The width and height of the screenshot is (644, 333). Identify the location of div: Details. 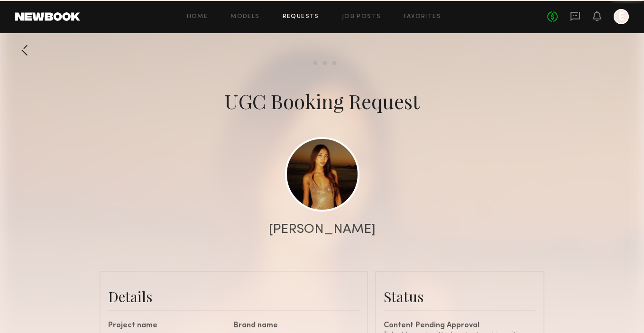
(234, 297).